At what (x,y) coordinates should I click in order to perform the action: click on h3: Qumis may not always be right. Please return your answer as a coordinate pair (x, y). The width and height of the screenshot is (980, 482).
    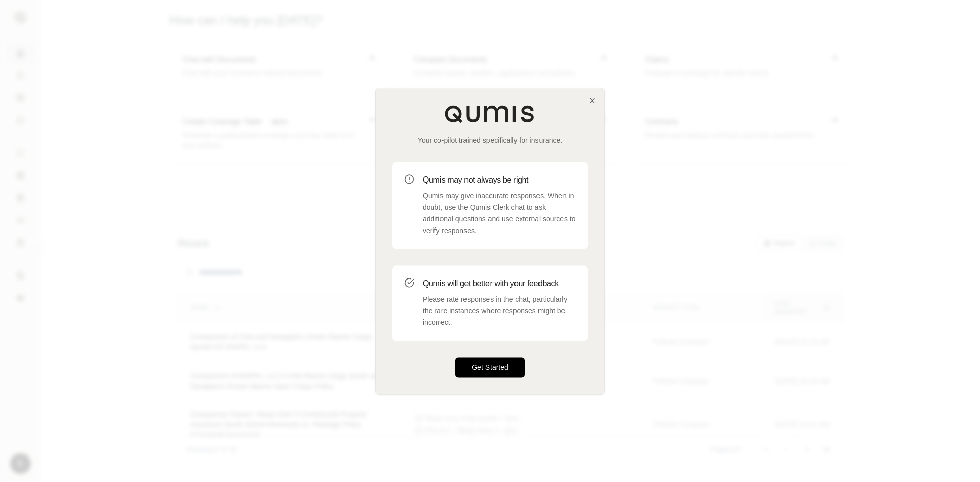
    Looking at the image, I should click on (499, 180).